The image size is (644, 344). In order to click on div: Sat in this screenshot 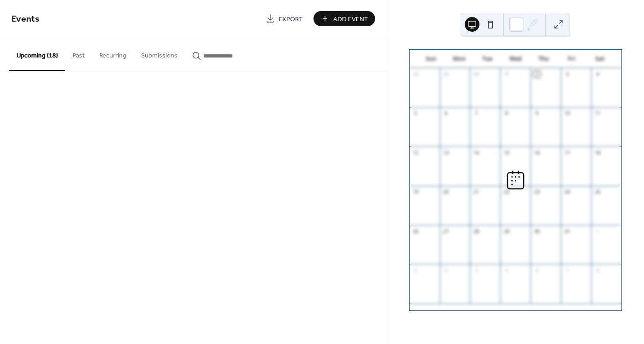, I will do `click(600, 59)`.